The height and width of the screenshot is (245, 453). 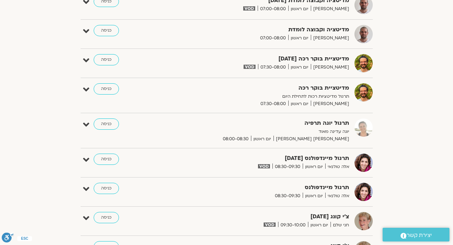 What do you see at coordinates (263, 188) in the screenshot?
I see `strong: תרגול מיינדפולנס` at bounding box center [263, 188].